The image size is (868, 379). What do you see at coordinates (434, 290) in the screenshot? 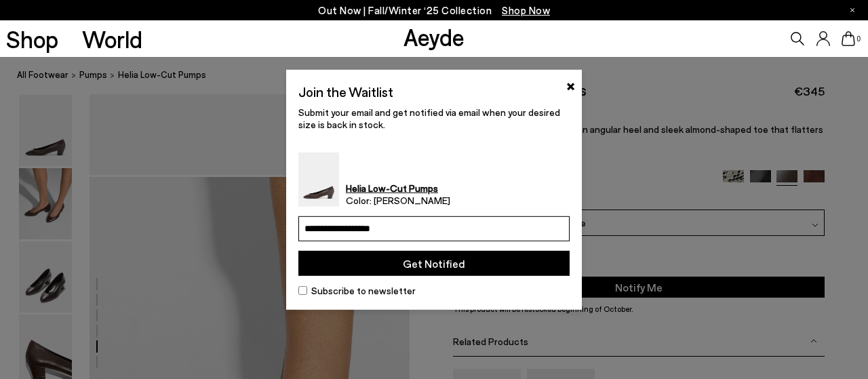
I see `label: Subscribe to newsletter` at bounding box center [434, 290].